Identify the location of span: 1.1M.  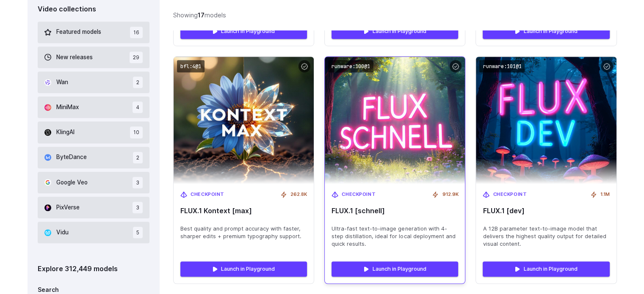
(605, 195).